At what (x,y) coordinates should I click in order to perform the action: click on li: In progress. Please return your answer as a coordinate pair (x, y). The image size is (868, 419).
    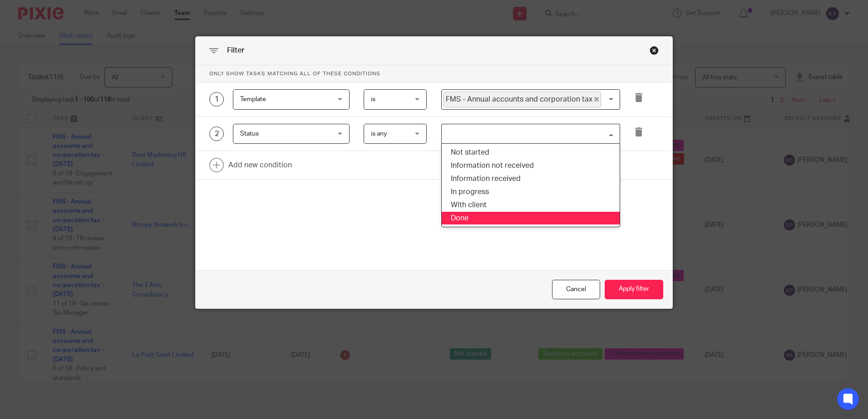
    Looking at the image, I should click on (530, 192).